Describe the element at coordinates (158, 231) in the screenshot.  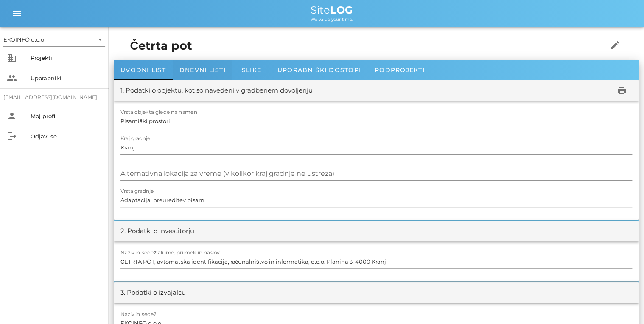
I see `div: 2. Podatki o investitorju` at that location.